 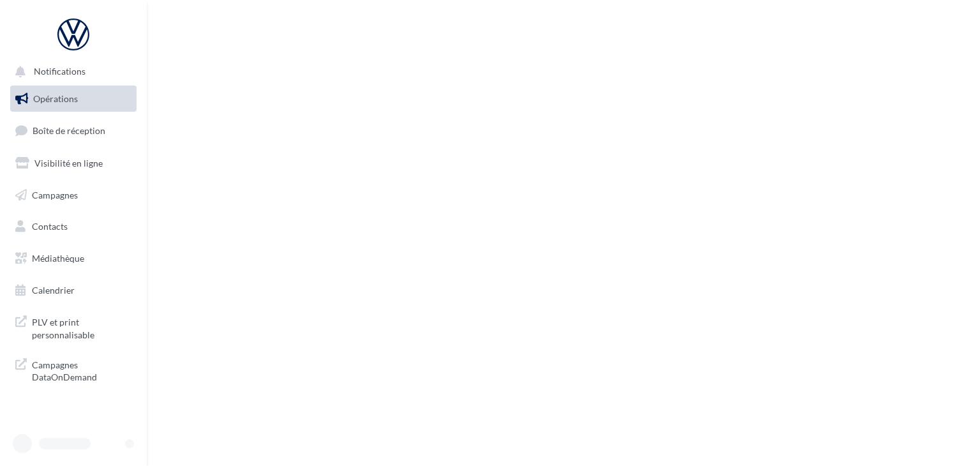 I want to click on a: Boîte de réception, so click(x=74, y=130).